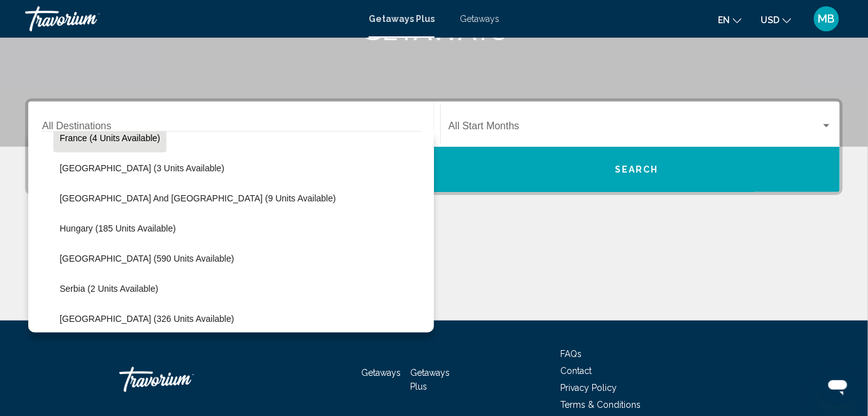 The width and height of the screenshot is (868, 416). Describe the element at coordinates (601, 405) in the screenshot. I see `a: Terms & Conditions` at that location.